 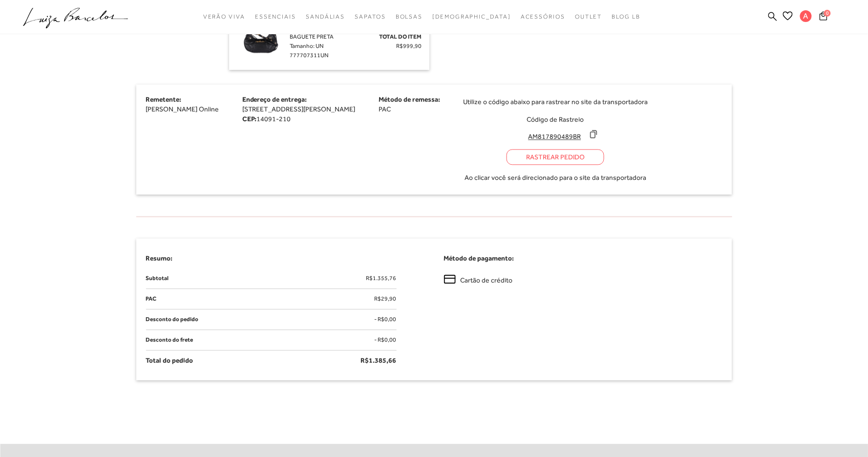 What do you see at coordinates (261, 38) in the screenshot?
I see `img: BOLSA PEQUENA BAGUETE PRETA` at bounding box center [261, 38].